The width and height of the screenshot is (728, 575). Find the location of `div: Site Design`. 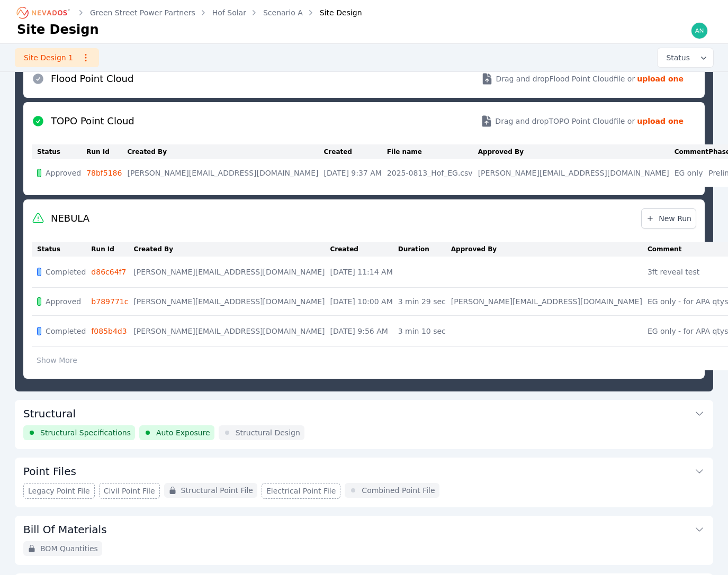

div: Site Design is located at coordinates (334, 13).